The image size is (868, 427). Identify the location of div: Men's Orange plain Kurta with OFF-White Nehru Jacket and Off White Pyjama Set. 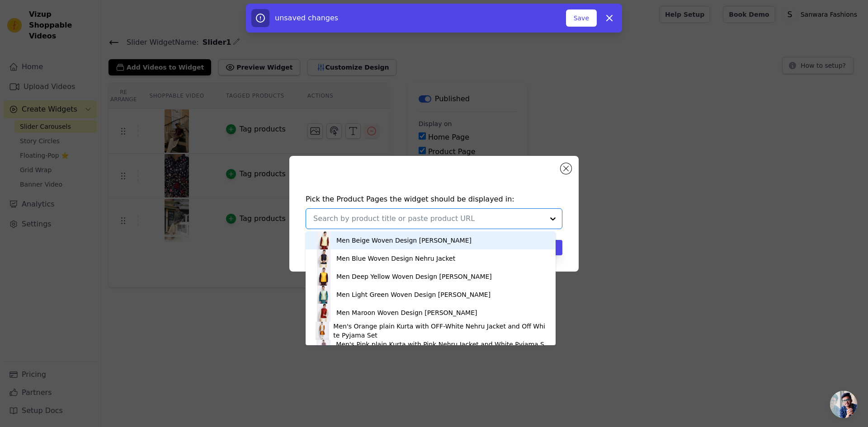
(440, 331).